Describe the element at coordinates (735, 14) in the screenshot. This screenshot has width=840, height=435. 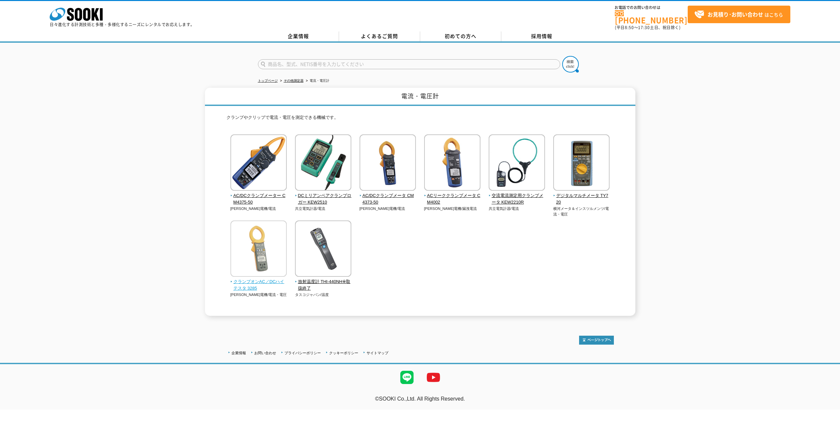
I see `strong: お見積り･お問い合わせ` at that location.